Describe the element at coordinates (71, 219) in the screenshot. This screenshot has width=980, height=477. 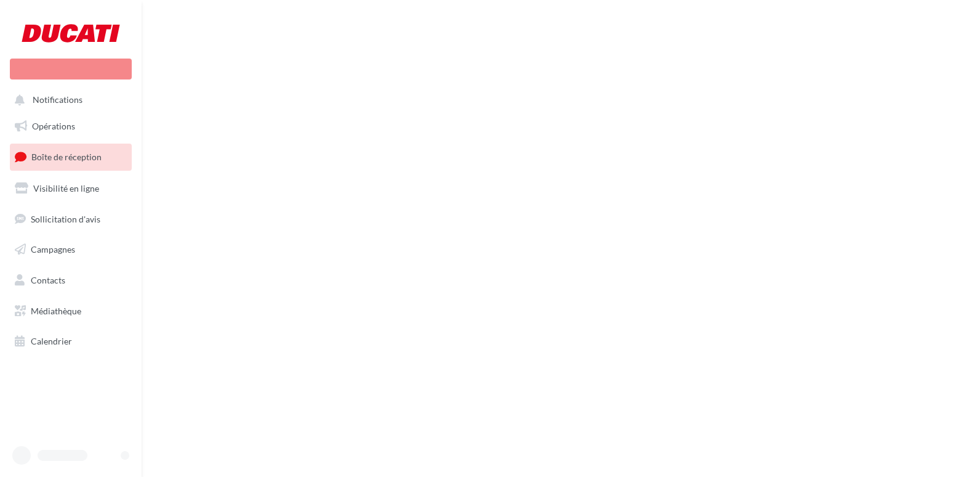
I see `a: Sollicitation d'avis` at that location.